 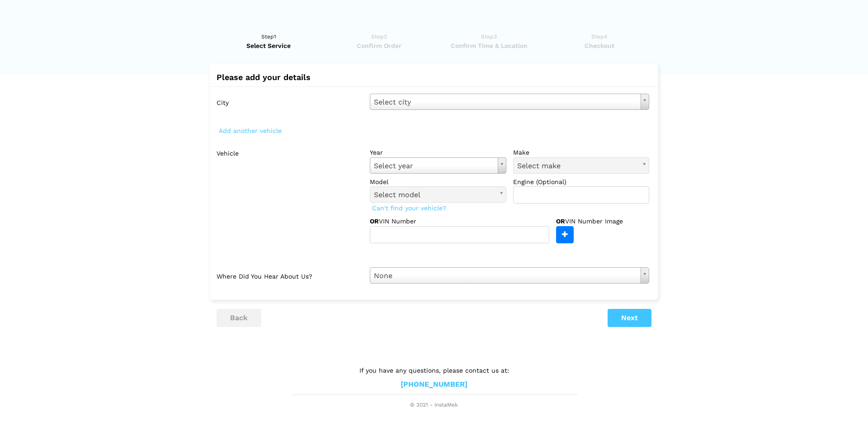 I want to click on a: Select city, so click(x=510, y=102).